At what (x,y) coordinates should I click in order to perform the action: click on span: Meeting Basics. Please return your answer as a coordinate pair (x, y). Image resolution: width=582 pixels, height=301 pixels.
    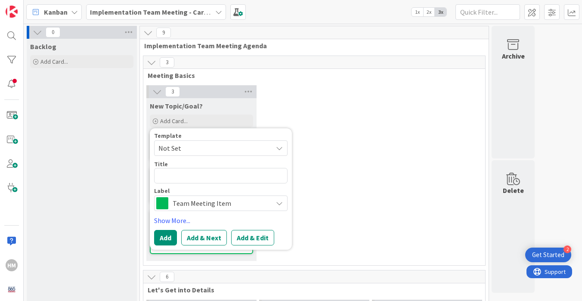
    Looking at the image, I should click on (311, 75).